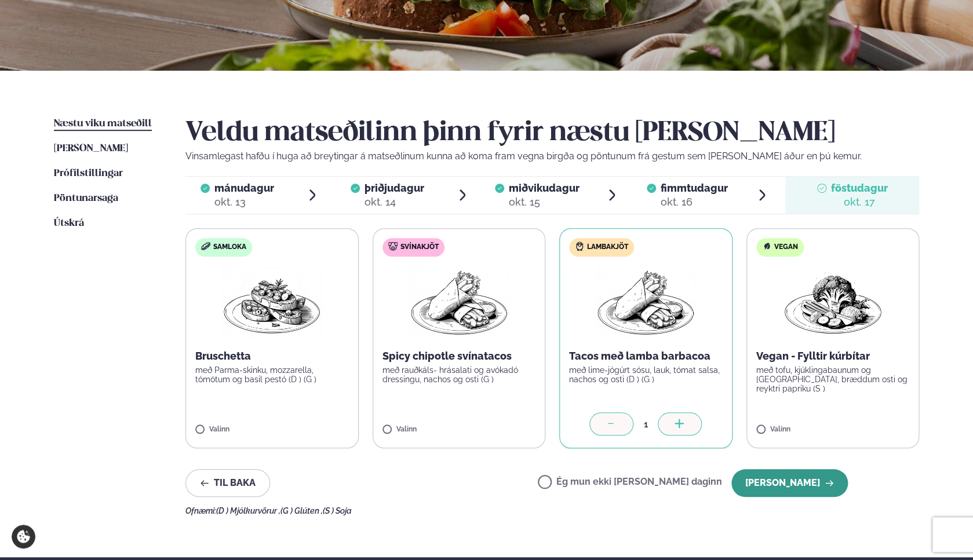  What do you see at coordinates (646, 375) in the screenshot?
I see `p: með lime-jógúrt sósu, lauk, tómat salsa, nachos og osti (D ) (G )` at bounding box center [646, 375].